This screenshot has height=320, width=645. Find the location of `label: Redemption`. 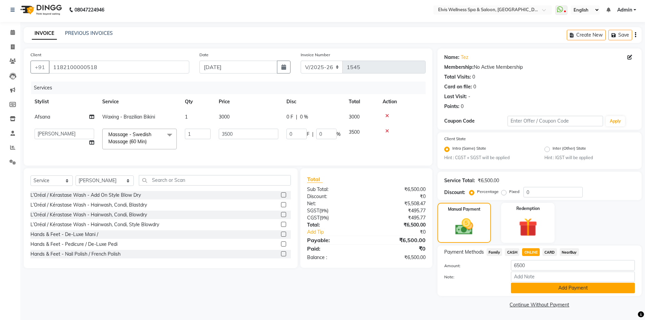

label: Redemption is located at coordinates (528, 208).